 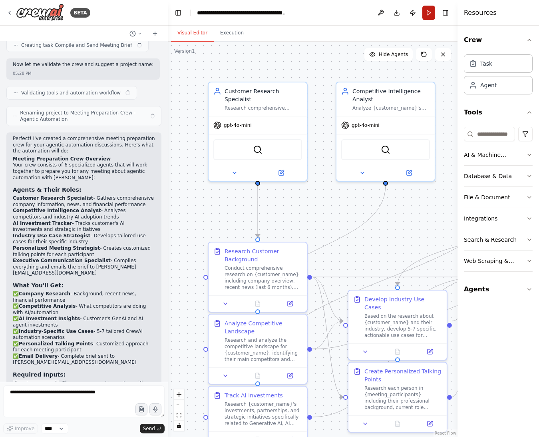 What do you see at coordinates (263, 349) in the screenshot?
I see `div: Research and analyze the competitive landscape for {customer_name}, identifying their main compet...` at bounding box center [263, 349].